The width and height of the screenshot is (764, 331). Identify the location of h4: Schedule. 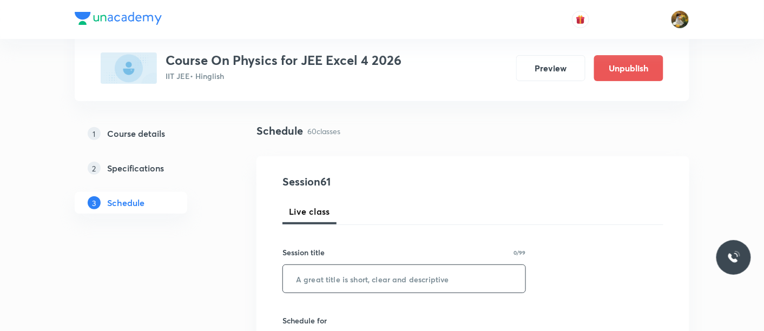
(280, 131).